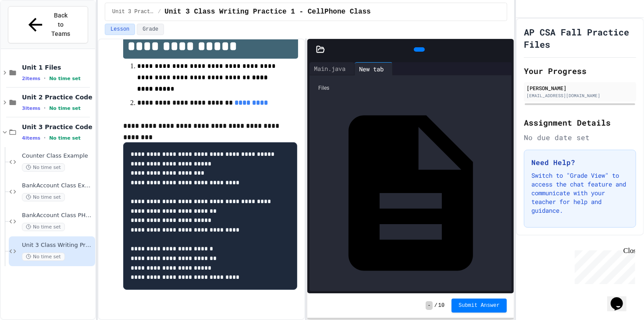 This screenshot has height=320, width=644. What do you see at coordinates (31, 108) in the screenshot?
I see `span: 3 items` at bounding box center [31, 108].